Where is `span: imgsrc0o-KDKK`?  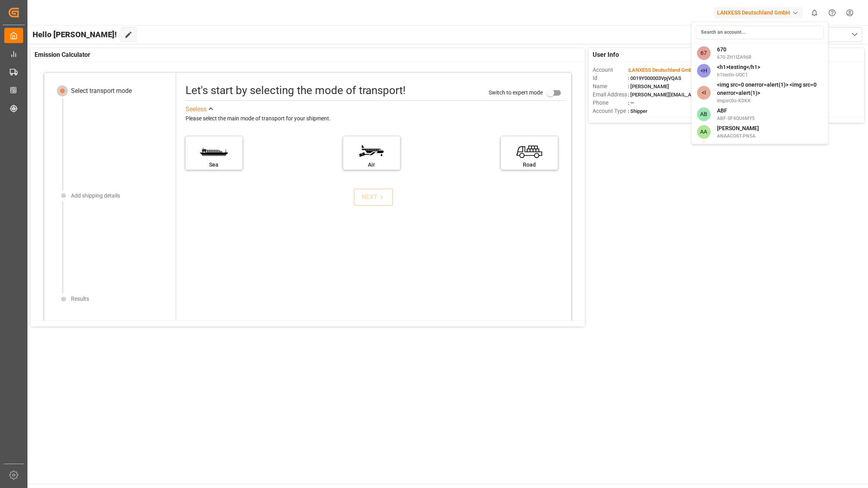
span: imgsrc0o-KDKK is located at coordinates (770, 101).